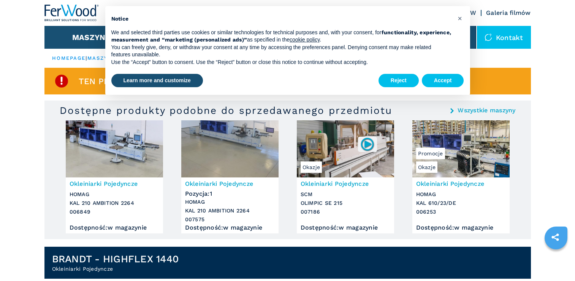 The image size is (575, 281). Describe the element at coordinates (431, 153) in the screenshot. I see `span: Promocje` at that location.